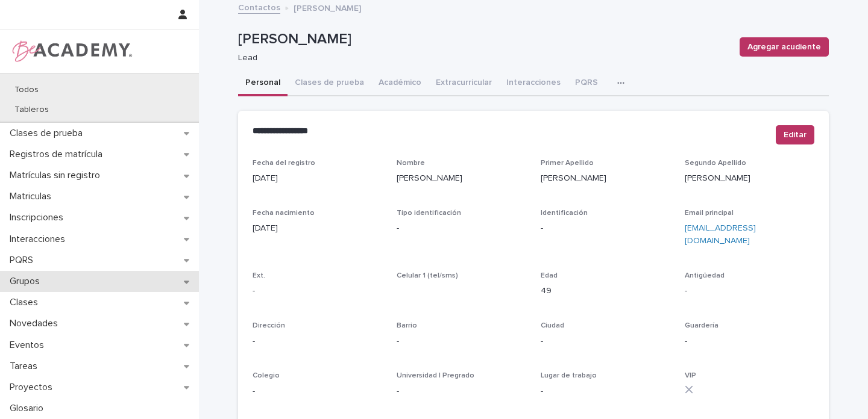  I want to click on button: Extracurricular, so click(464, 84).